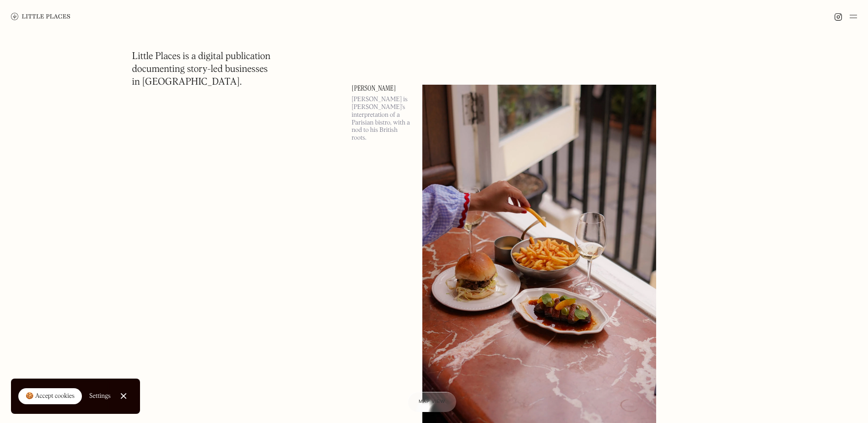  What do you see at coordinates (540, 253) in the screenshot?
I see `img: Henri` at bounding box center [540, 253].